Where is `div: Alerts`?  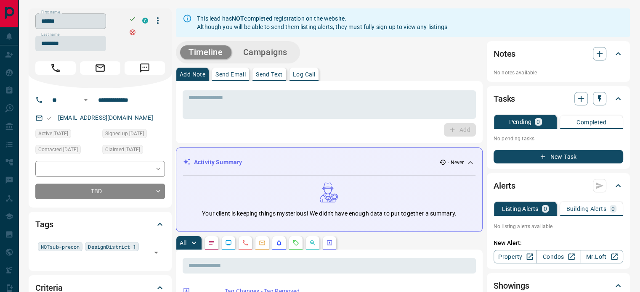
div: Alerts is located at coordinates (558, 186).